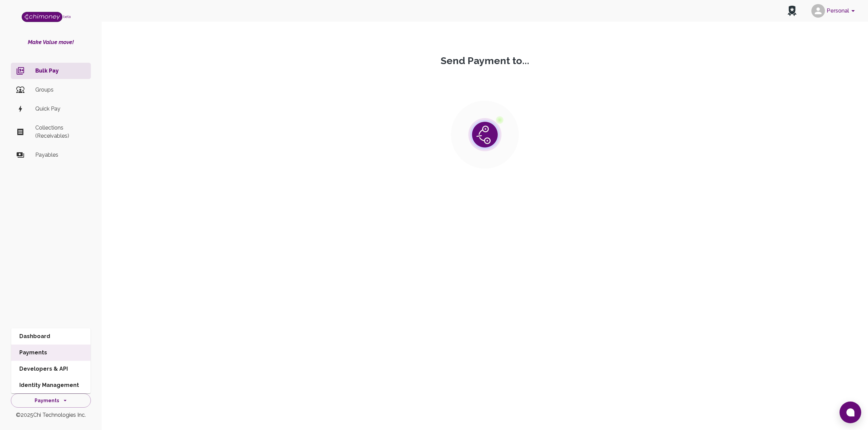 The width and height of the screenshot is (868, 430). I want to click on p: Payables, so click(60, 155).